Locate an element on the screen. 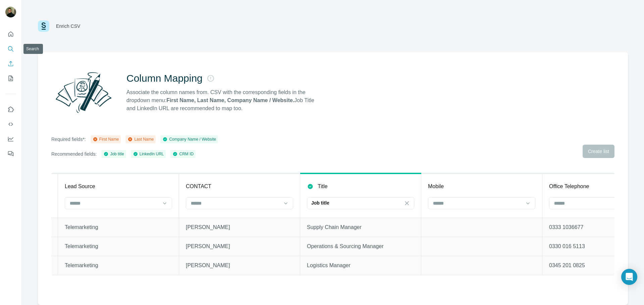 The height and width of the screenshot is (305, 644). p: Title is located at coordinates (322, 187).